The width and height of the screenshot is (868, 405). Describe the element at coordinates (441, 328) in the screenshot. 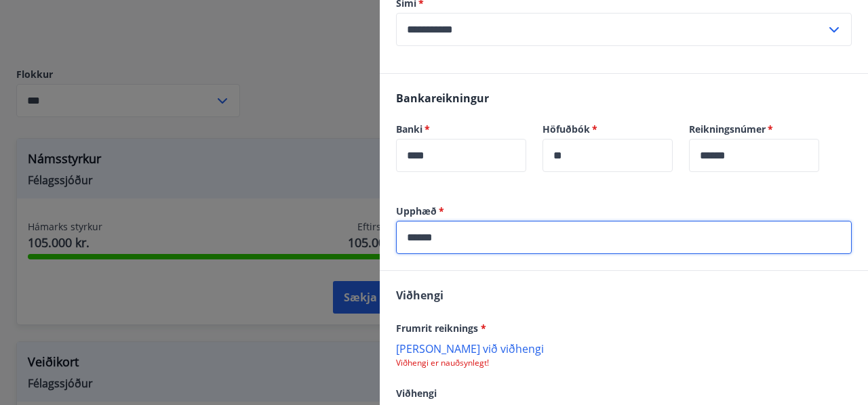

I see `span: Frumrit reiknings` at that location.